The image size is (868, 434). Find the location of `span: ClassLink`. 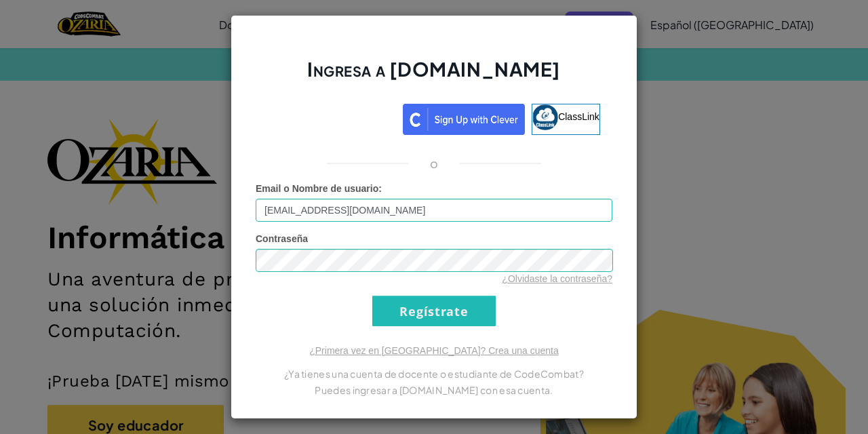

span: ClassLink is located at coordinates (578, 116).